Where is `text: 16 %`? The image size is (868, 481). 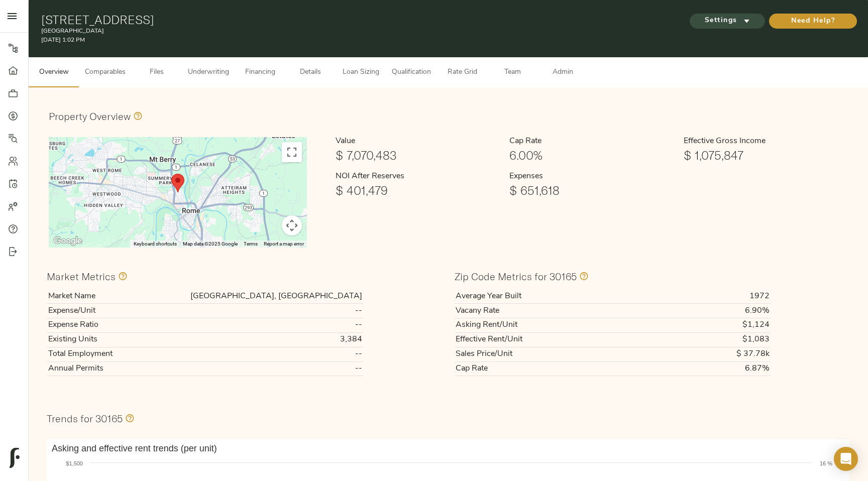
text: 16 % is located at coordinates (826, 464).